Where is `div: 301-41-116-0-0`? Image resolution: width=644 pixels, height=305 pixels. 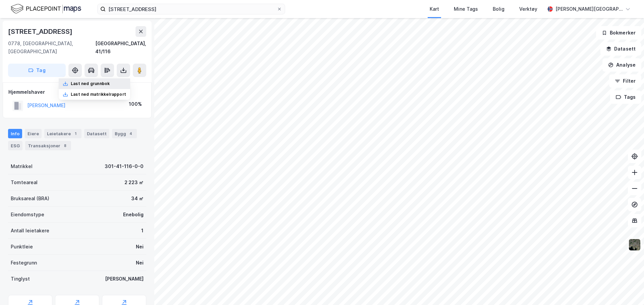
div: 301-41-116-0-0 is located at coordinates (124, 166).